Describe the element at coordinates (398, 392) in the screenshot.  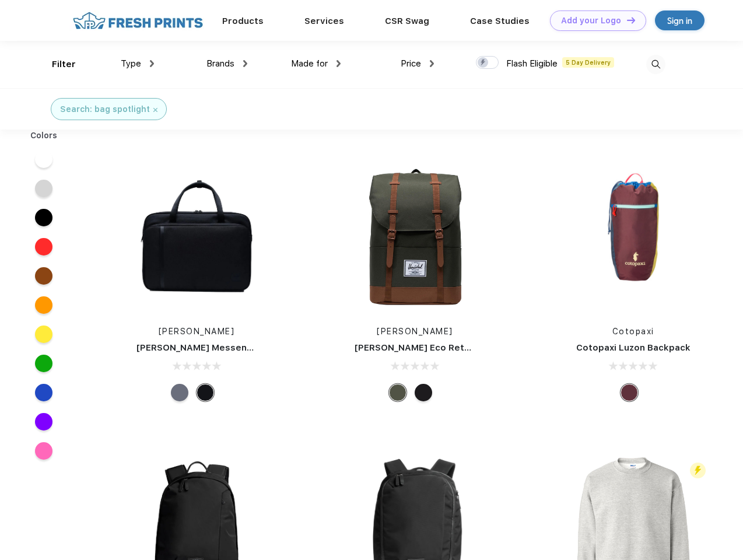
I see `div: Forest` at that location.